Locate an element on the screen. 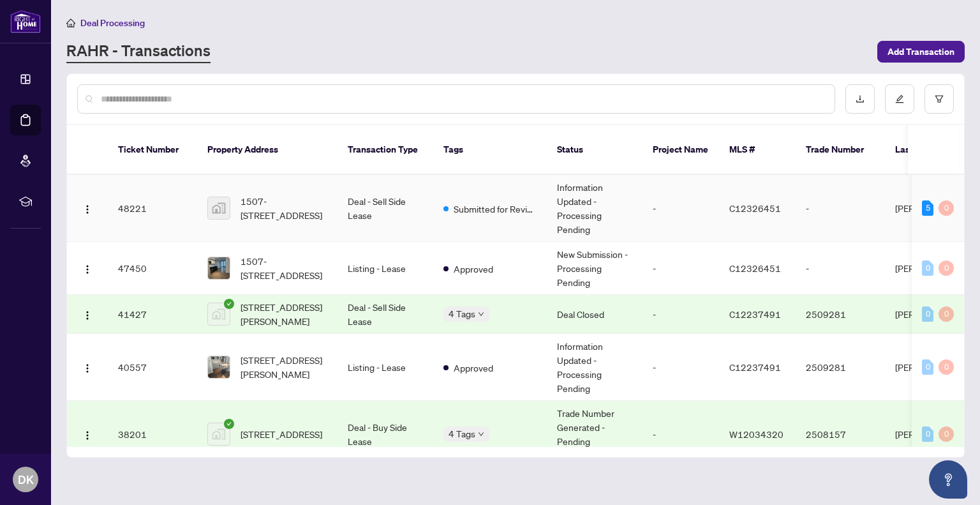  th: Trade Number is located at coordinates (840, 150).